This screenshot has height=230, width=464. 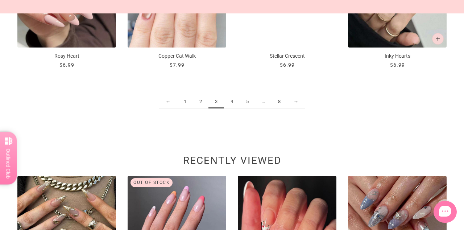 I want to click on button: Add to cart, so click(x=438, y=39).